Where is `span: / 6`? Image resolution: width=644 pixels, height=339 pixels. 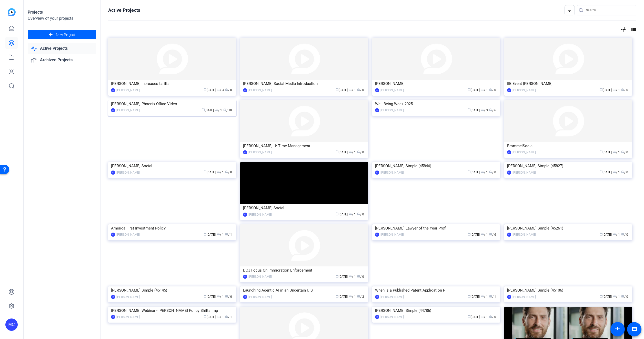 span: / 6 is located at coordinates (492, 235).